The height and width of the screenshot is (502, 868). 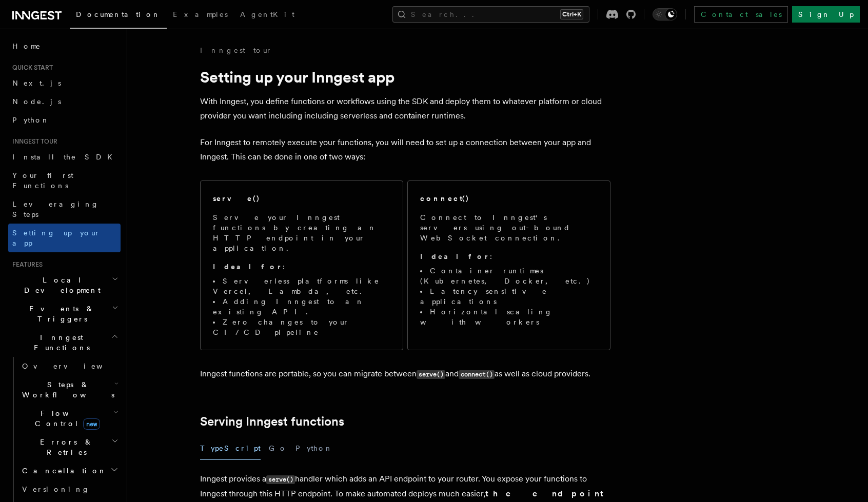 I want to click on a: Versioning, so click(x=69, y=489).